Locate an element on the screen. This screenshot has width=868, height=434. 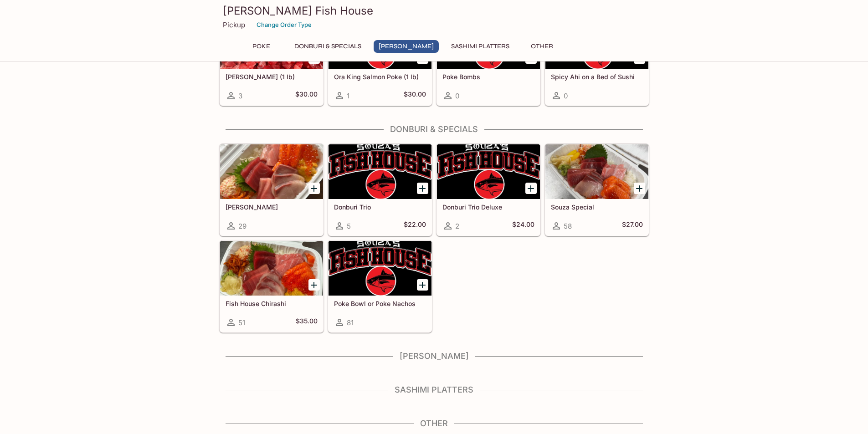
div: Sashimi Donburis is located at coordinates (271, 172).